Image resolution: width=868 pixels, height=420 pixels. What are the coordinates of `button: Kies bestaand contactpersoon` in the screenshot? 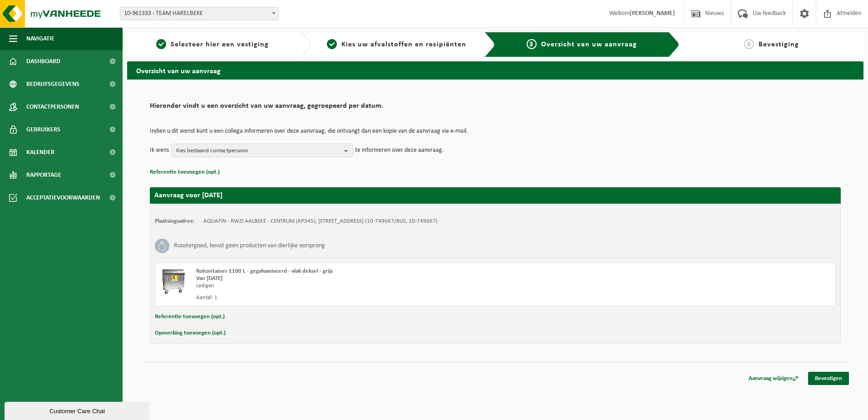 It's located at (262, 150).